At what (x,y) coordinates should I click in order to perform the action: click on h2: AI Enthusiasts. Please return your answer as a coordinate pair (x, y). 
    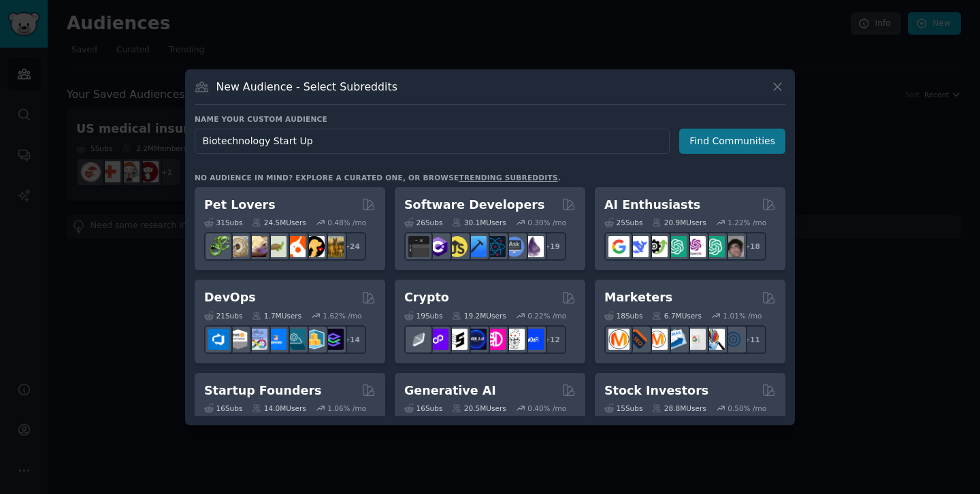
    Looking at the image, I should click on (651, 205).